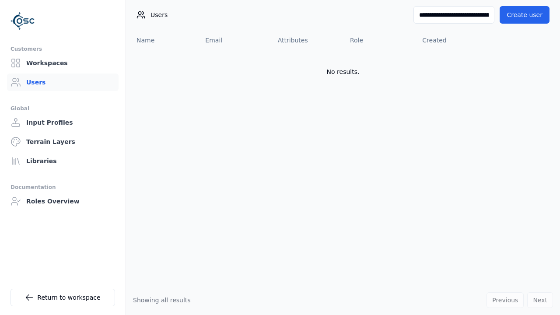 The width and height of the screenshot is (560, 315). I want to click on div: Documentation, so click(63, 187).